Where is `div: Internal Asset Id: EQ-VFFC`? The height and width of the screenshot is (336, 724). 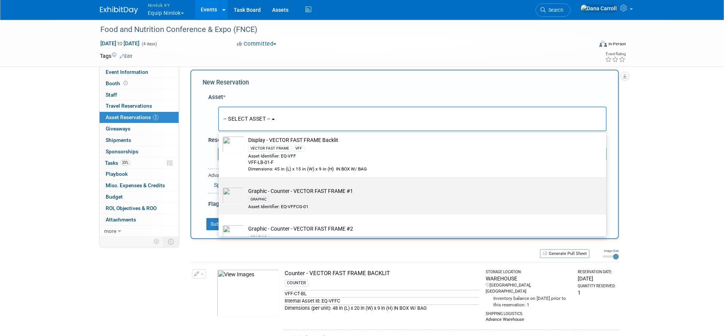
div: Internal Asset Id: EQ-VFFC is located at coordinates (382, 300).